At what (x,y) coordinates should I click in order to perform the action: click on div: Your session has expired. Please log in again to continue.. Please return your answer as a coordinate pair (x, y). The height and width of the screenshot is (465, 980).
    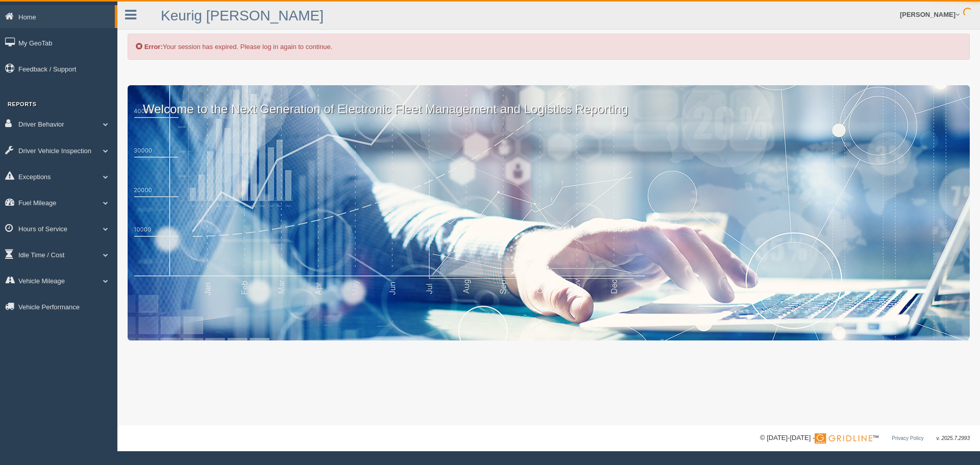
    Looking at the image, I should click on (548, 46).